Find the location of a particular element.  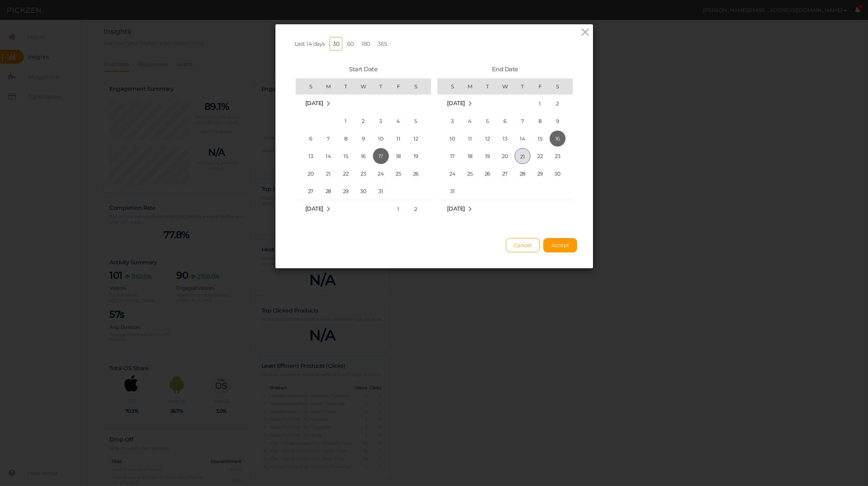

span: 26 is located at coordinates (487, 173).